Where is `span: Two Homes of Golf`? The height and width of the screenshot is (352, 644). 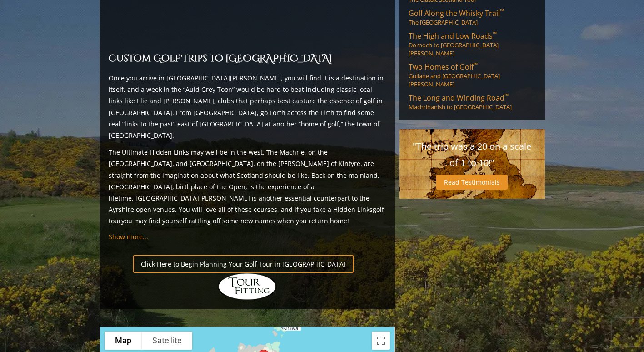
span: Two Homes of Golf is located at coordinates (443, 67).